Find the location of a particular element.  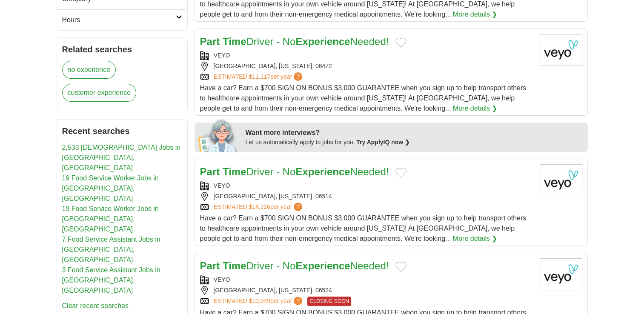

div: Let us automatically apply to jobs for you. is located at coordinates (414, 142).